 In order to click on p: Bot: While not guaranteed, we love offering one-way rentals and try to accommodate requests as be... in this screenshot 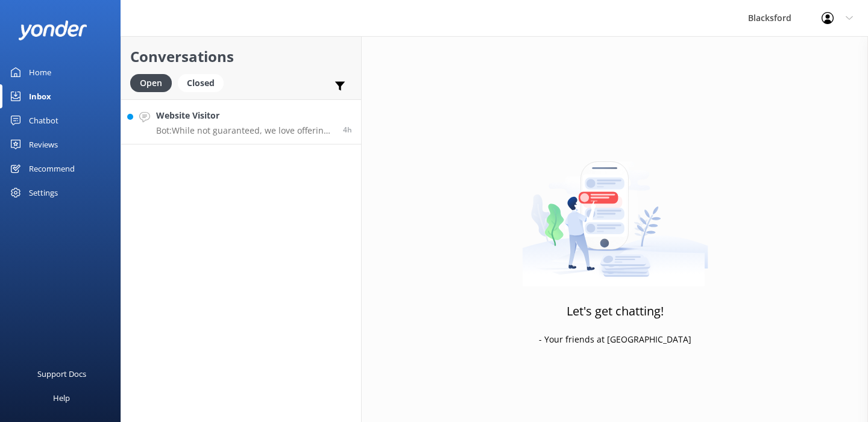, I will do `click(245, 131)`.